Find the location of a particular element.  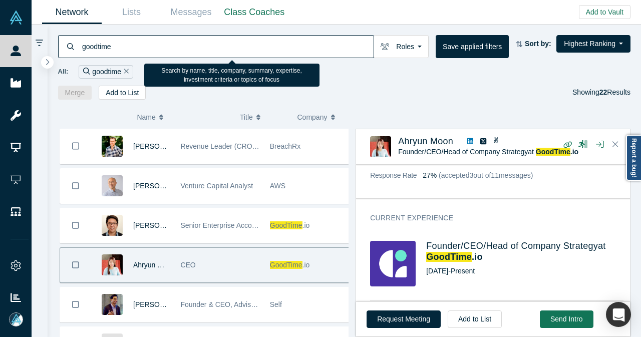

button: Request Meeting is located at coordinates (403, 319).